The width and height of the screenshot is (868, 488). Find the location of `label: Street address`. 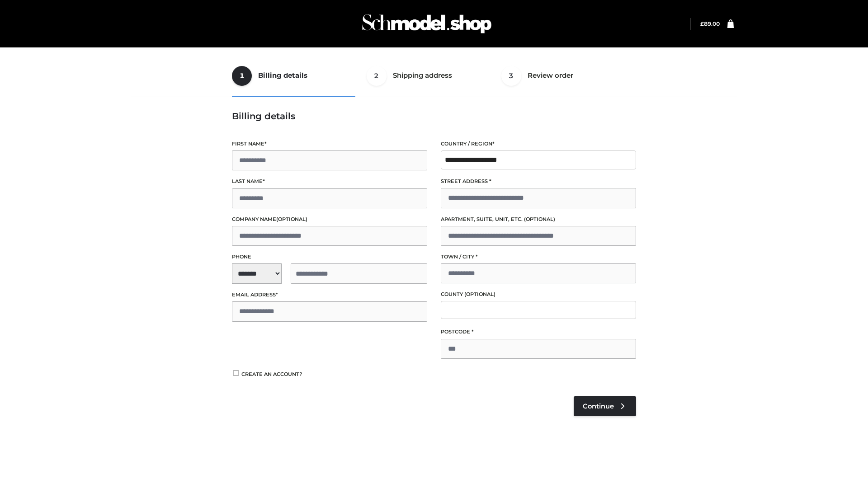

label: Street address is located at coordinates (538, 182).